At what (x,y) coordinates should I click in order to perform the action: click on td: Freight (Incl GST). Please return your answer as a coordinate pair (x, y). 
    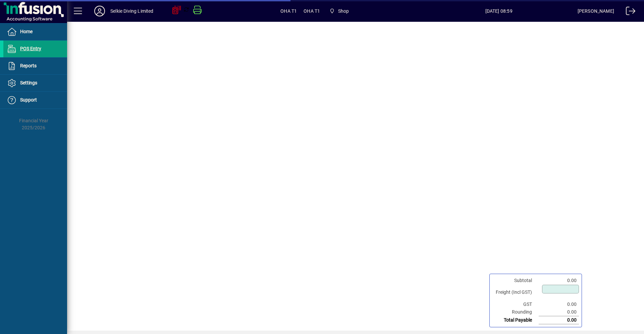
    Looking at the image, I should click on (515, 292).